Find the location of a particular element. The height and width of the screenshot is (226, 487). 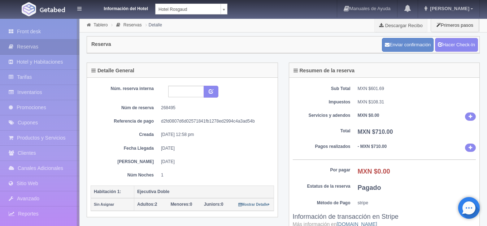

a: Mostrar Detalle is located at coordinates (254, 204).